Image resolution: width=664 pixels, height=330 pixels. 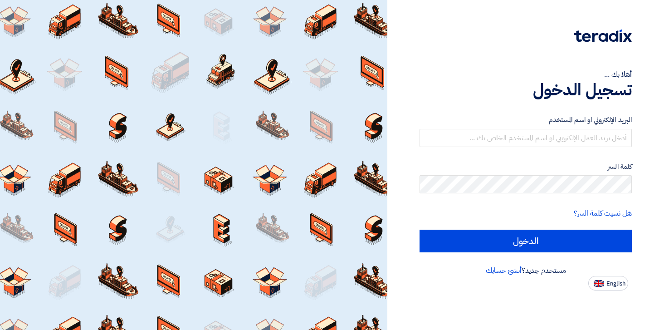 What do you see at coordinates (526, 120) in the screenshot?
I see `label: البريد الإلكتروني او اسم المستخدم` at bounding box center [526, 120].